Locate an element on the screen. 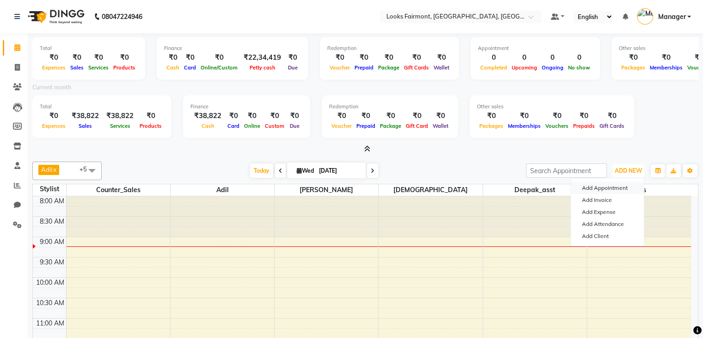 The height and width of the screenshot is (338, 703). span: Manager is located at coordinates (672, 17).